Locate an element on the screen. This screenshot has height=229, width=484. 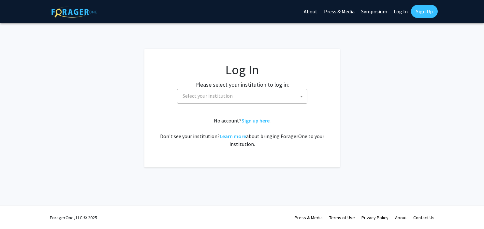
img: ForagerOne Logo is located at coordinates (74, 12).